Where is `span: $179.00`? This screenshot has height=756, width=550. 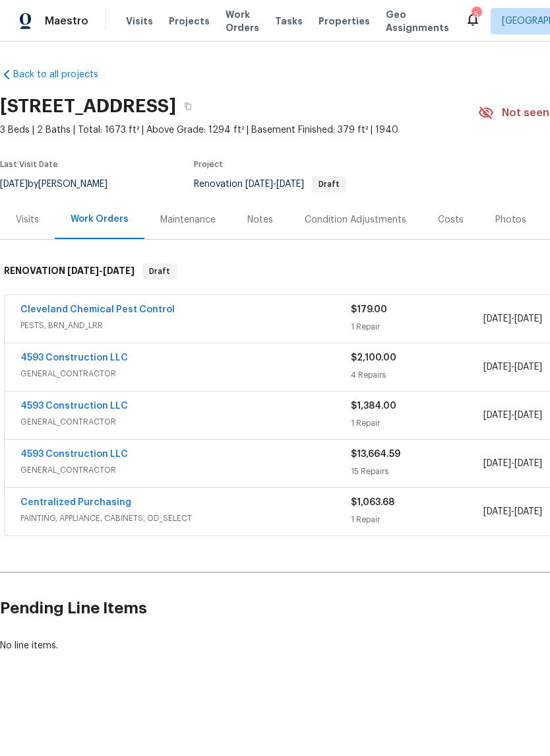
span: $179.00 is located at coordinates (369, 309).